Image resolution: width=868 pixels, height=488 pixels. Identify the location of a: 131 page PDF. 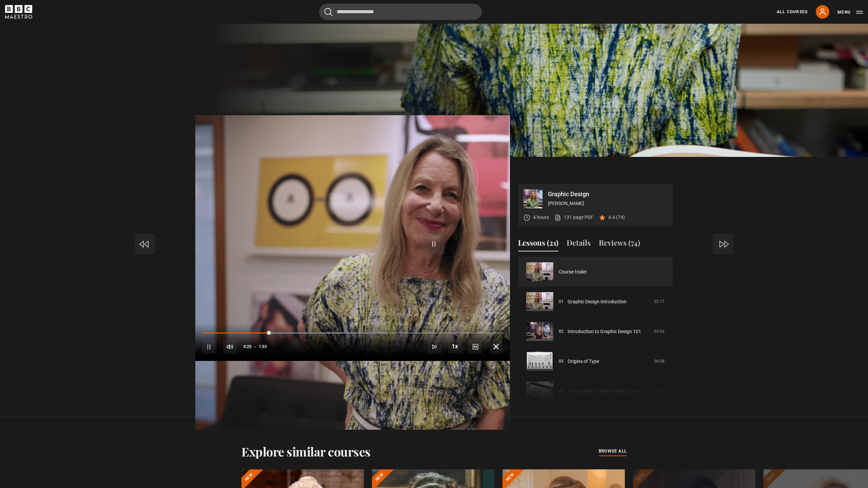
(573, 217).